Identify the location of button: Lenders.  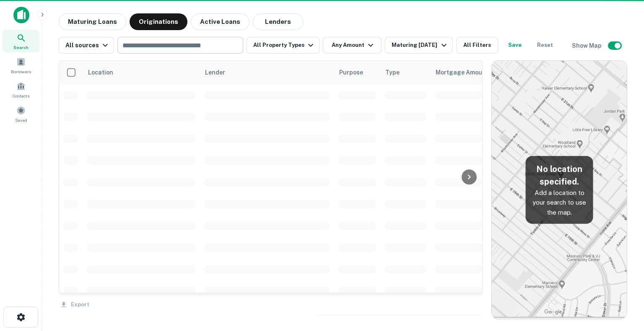
(278, 22).